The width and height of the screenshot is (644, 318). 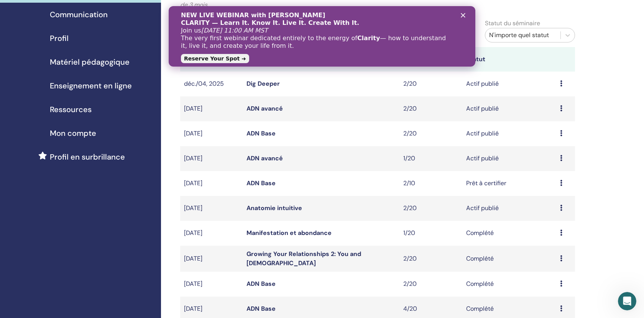 What do you see at coordinates (73, 133) in the screenshot?
I see `span: Mon compte` at bounding box center [73, 133].